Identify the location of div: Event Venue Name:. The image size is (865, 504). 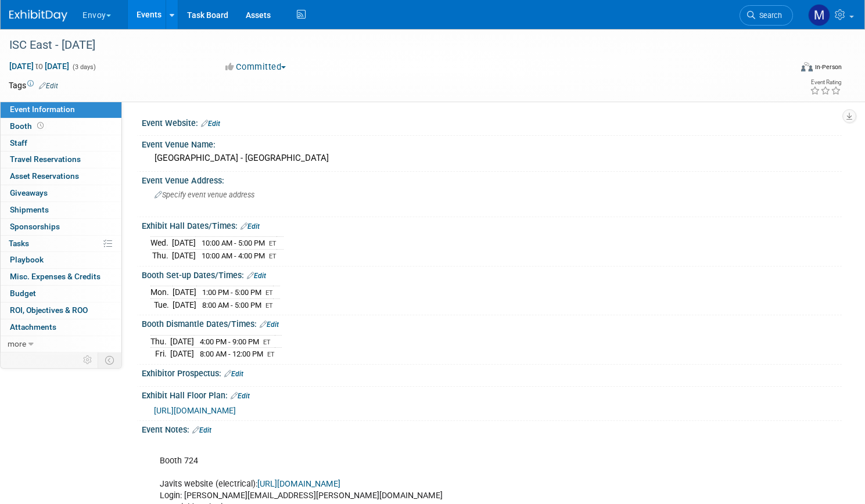
(491, 143).